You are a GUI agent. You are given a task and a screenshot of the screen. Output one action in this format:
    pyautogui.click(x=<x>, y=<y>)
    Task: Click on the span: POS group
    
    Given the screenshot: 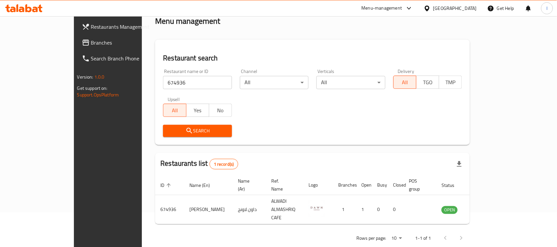 What is the action you would take?
    pyautogui.click(x=418, y=185)
    